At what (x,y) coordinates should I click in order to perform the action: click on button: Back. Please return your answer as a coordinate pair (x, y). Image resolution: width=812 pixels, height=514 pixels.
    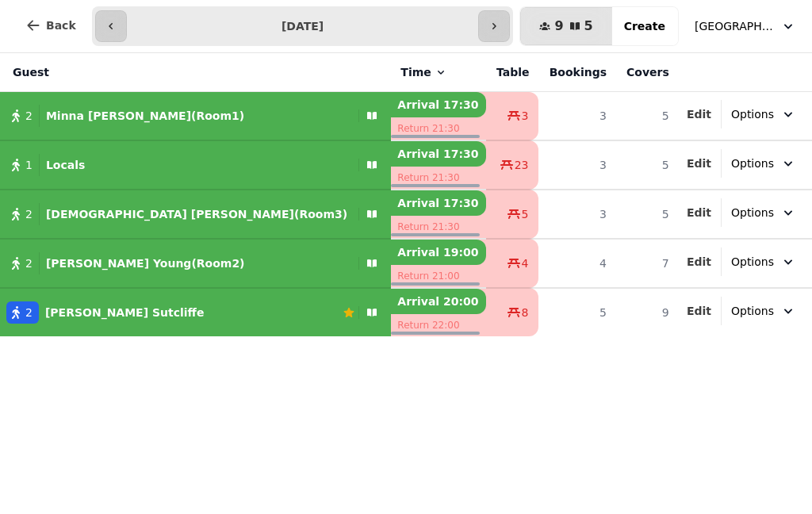
    Looking at the image, I should click on (51, 26).